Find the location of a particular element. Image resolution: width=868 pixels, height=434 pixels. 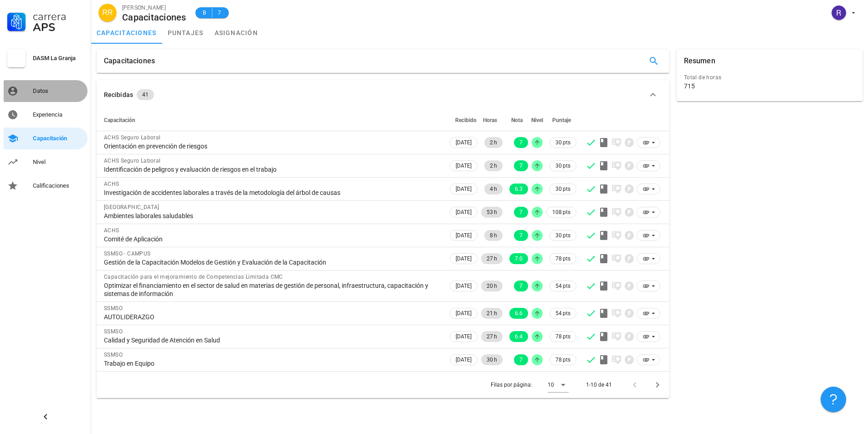

div: Experiencia is located at coordinates (58, 115).